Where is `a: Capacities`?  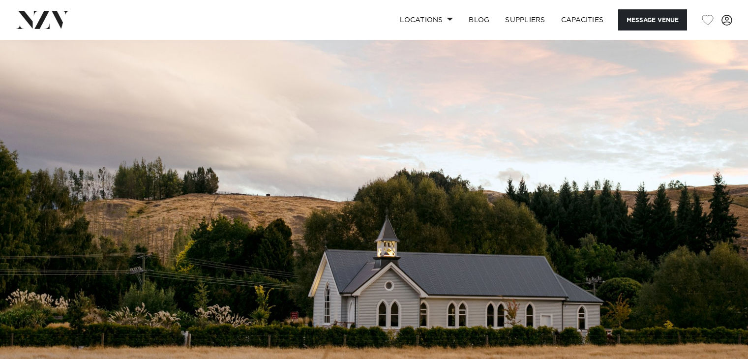
a: Capacities is located at coordinates (582, 20).